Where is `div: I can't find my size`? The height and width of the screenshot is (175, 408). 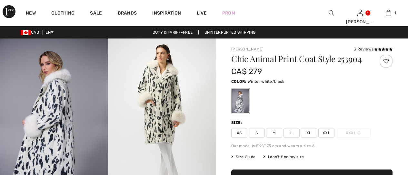 div: I can't find my size is located at coordinates (284, 156).